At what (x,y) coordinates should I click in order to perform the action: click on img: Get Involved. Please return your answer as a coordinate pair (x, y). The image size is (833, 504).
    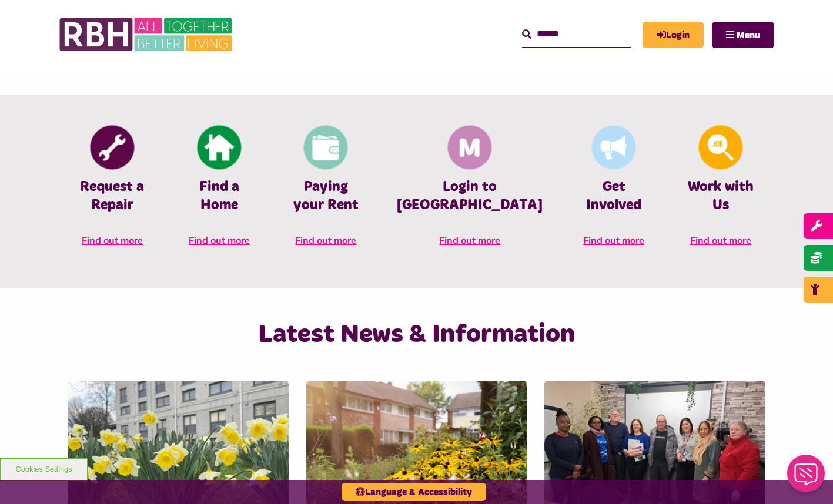
    Looking at the image, I should click on (614, 146).